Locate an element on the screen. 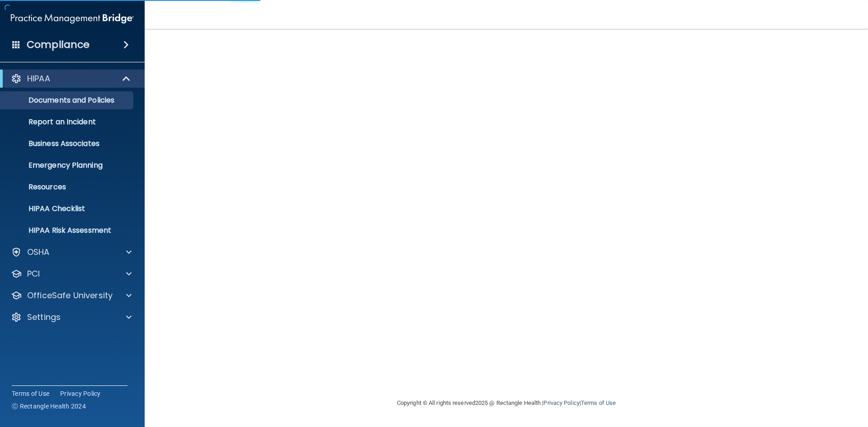 This screenshot has height=427, width=868. p: PCI is located at coordinates (33, 274).